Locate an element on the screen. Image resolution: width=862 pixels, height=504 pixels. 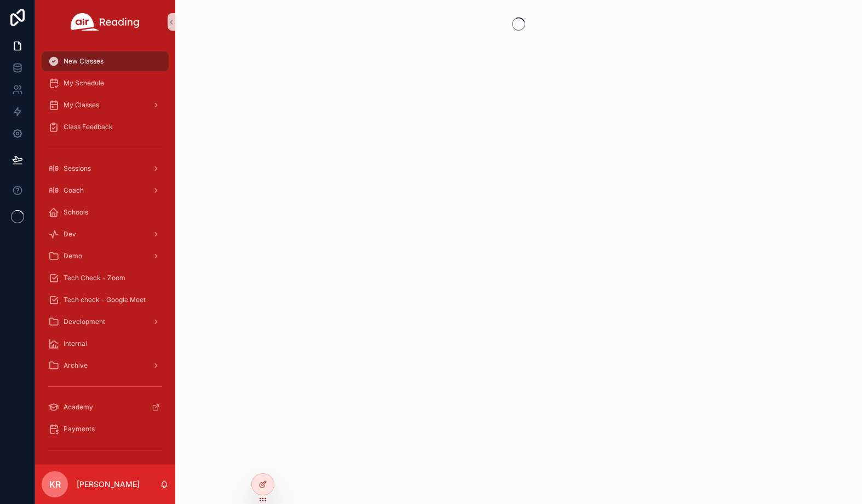
a: New Classes is located at coordinates (105, 61).